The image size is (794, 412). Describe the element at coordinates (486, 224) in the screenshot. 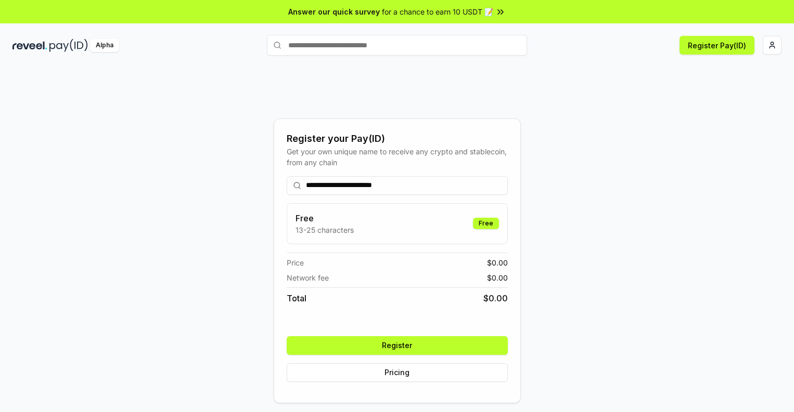

I see `div: Free` at that location.